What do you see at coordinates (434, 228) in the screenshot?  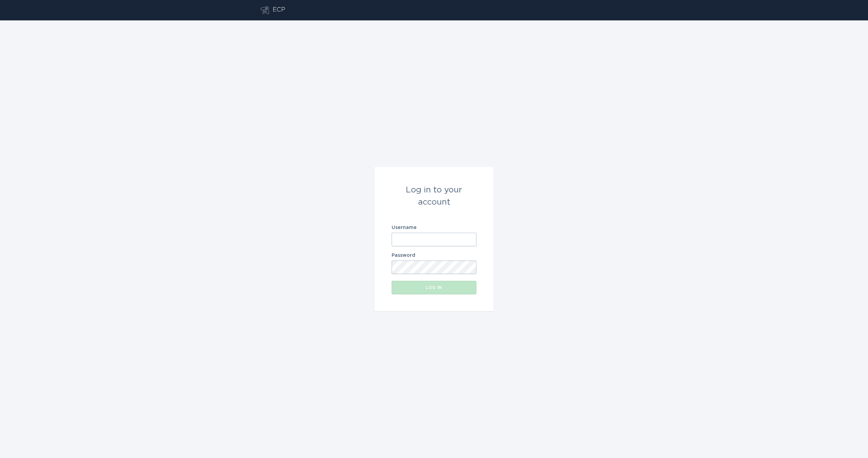 I see `label: Username` at bounding box center [434, 228].